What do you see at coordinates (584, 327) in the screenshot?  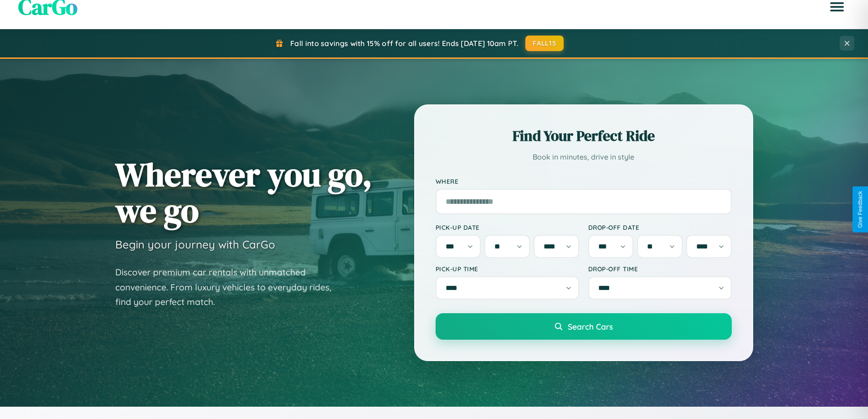 I see `button: Search Cars` at bounding box center [584, 327].